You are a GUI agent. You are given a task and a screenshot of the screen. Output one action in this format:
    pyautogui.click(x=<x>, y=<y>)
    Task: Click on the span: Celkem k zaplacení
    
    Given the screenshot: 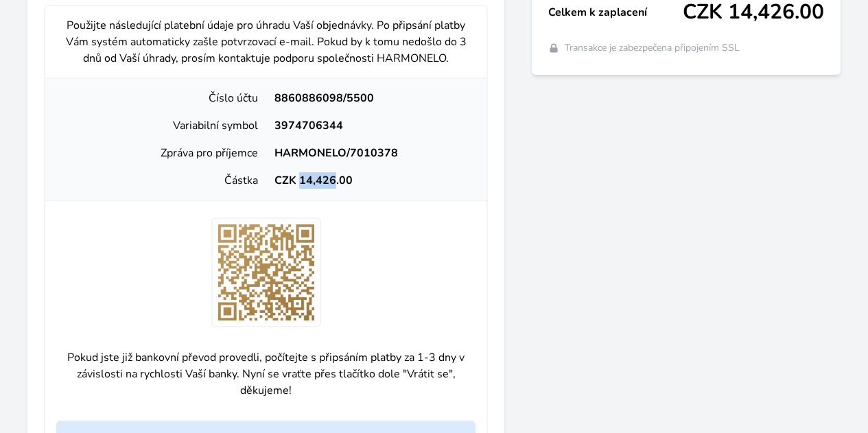 What is the action you would take?
    pyautogui.click(x=615, y=12)
    